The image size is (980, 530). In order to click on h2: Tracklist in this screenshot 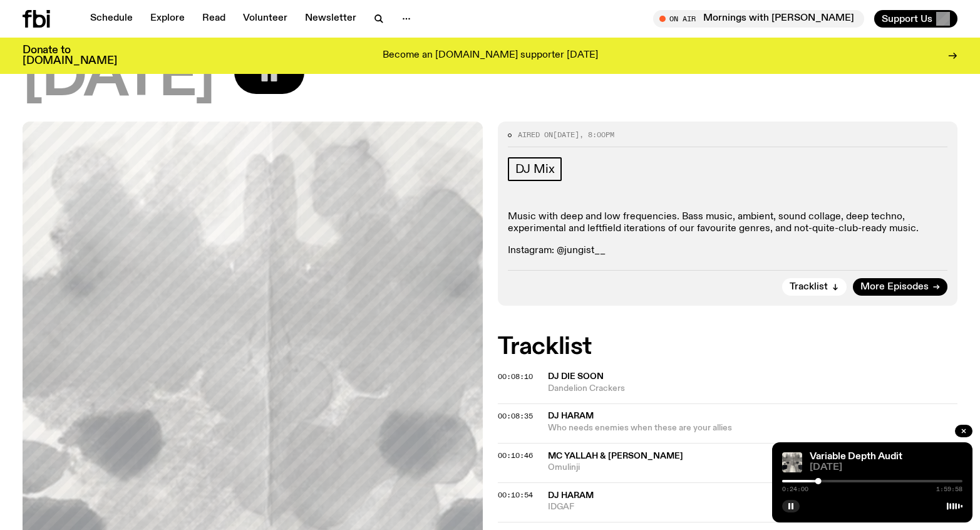, I will do `click(728, 347)`.